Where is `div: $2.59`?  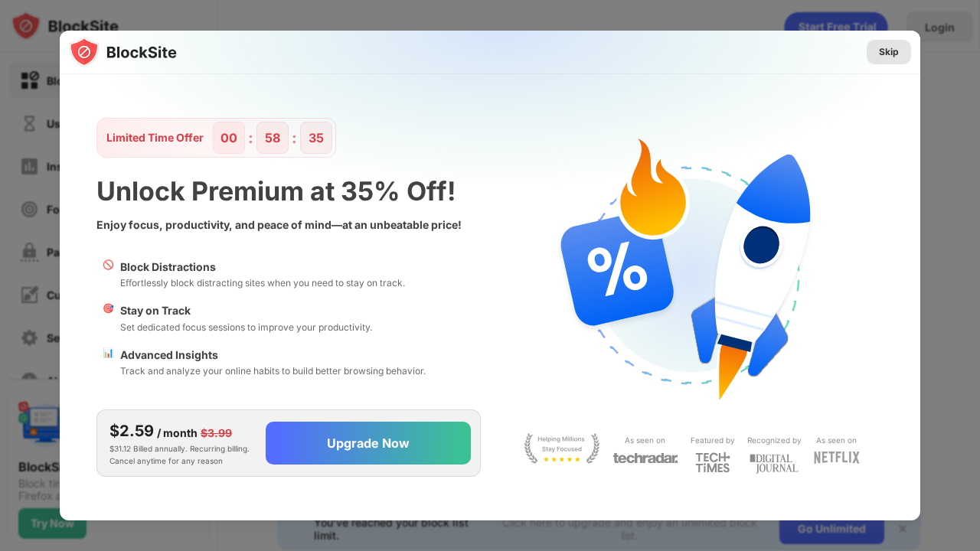 div: $2.59 is located at coordinates (132, 431).